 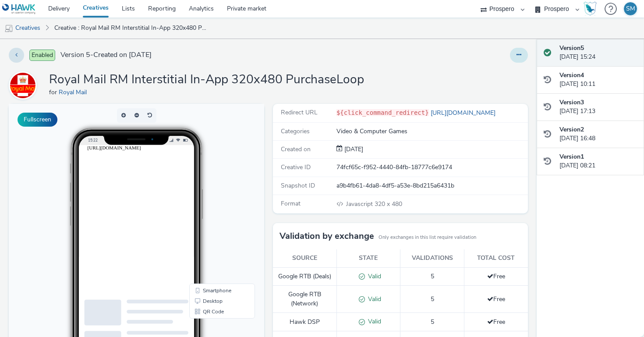 What do you see at coordinates (590, 9) in the screenshot?
I see `img: Hawk Academy` at bounding box center [590, 9].